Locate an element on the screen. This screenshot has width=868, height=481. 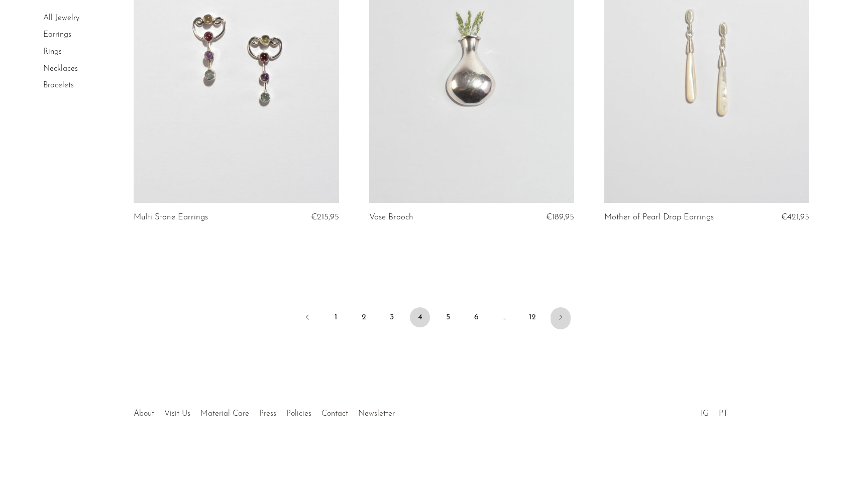
a: All Jewelry is located at coordinates (61, 18).